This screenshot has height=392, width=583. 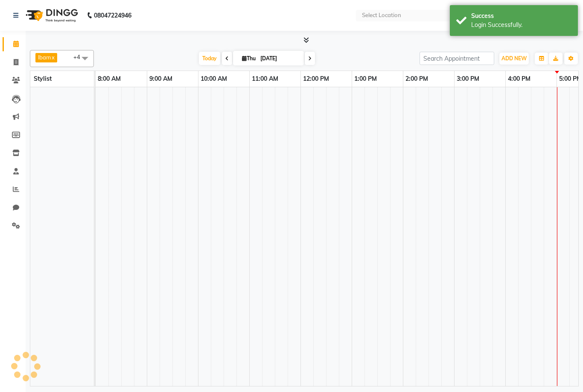 I want to click on div: Login Successfully., so click(x=521, y=25).